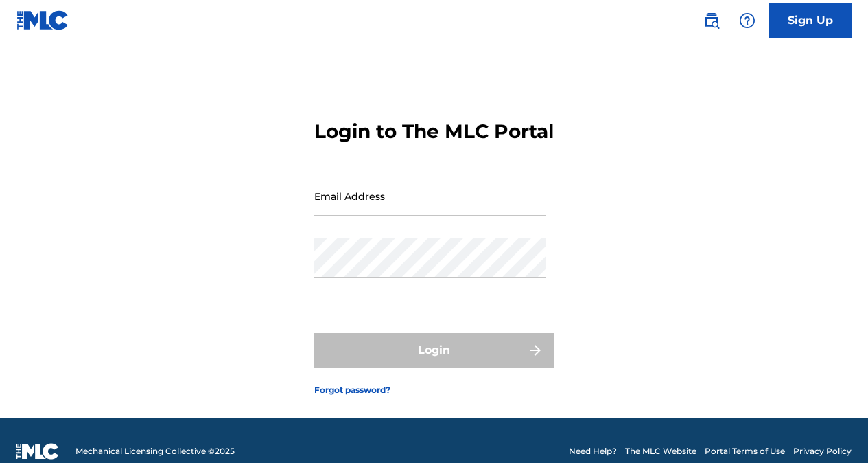 The height and width of the screenshot is (463, 868). Describe the element at coordinates (352, 390) in the screenshot. I see `a: Forgot password?` at that location.